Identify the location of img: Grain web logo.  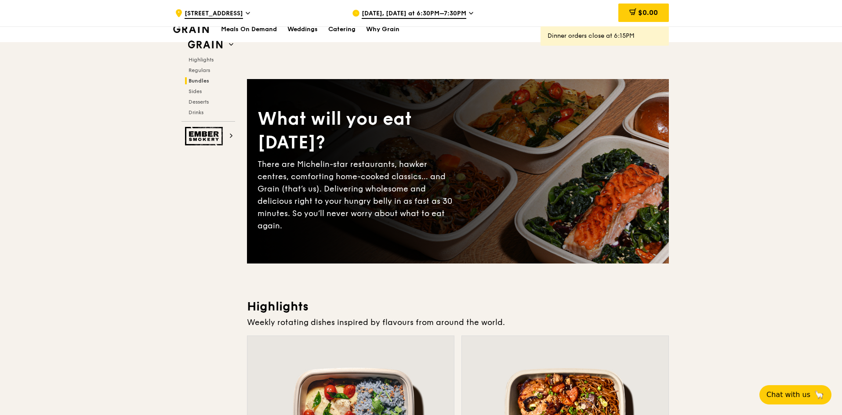
(205, 45).